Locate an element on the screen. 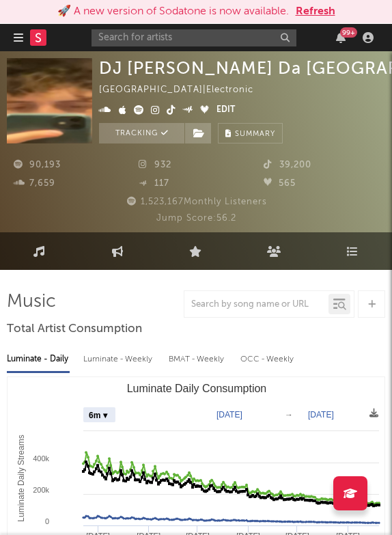 Image resolution: width=392 pixels, height=535 pixels. text: 400k is located at coordinates (41, 459).